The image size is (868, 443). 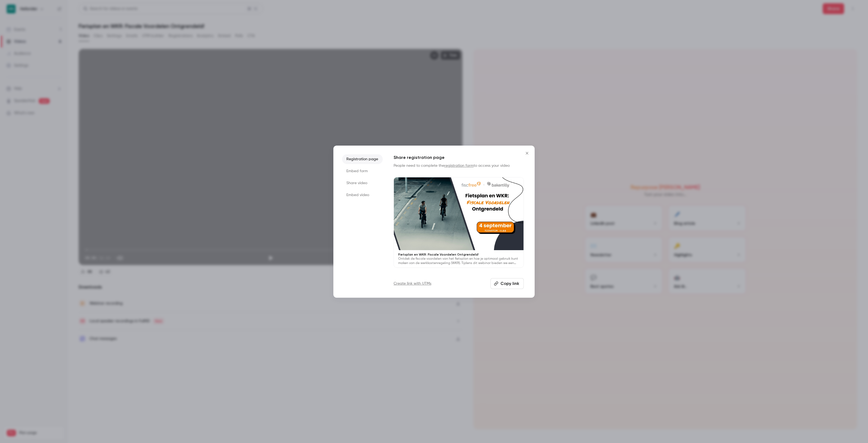 What do you see at coordinates (459, 261) in the screenshot?
I see `p: Ontdek de fiscale voordelen van het fietsplan en hoe je optimaal gebruik kunt maken van de werkko...` at bounding box center [459, 261].